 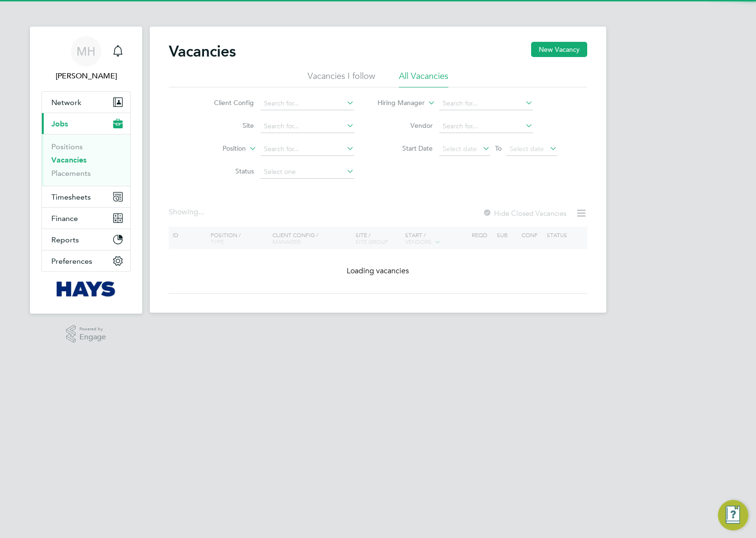 I want to click on button: Finance, so click(x=86, y=218).